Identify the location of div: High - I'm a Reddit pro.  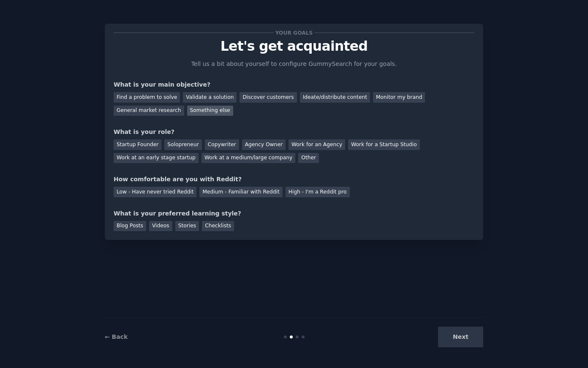
(318, 192).